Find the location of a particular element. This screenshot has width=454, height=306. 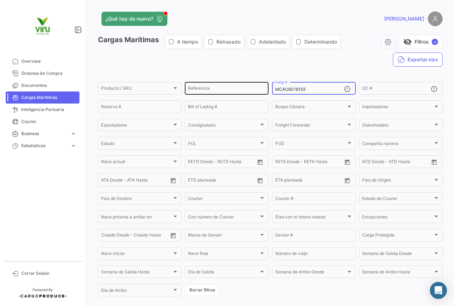

a: Courier is located at coordinates (43, 122).